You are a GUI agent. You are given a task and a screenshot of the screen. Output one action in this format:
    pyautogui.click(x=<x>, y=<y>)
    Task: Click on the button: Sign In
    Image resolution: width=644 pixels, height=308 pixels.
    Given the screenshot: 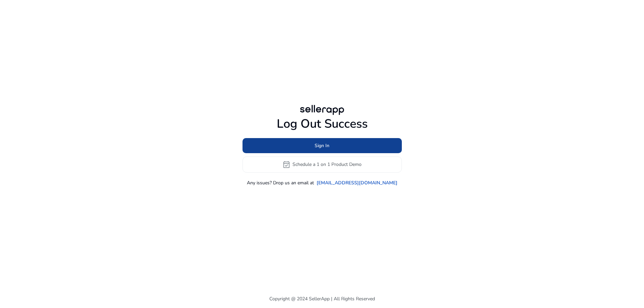 What is the action you would take?
    pyautogui.click(x=322, y=145)
    